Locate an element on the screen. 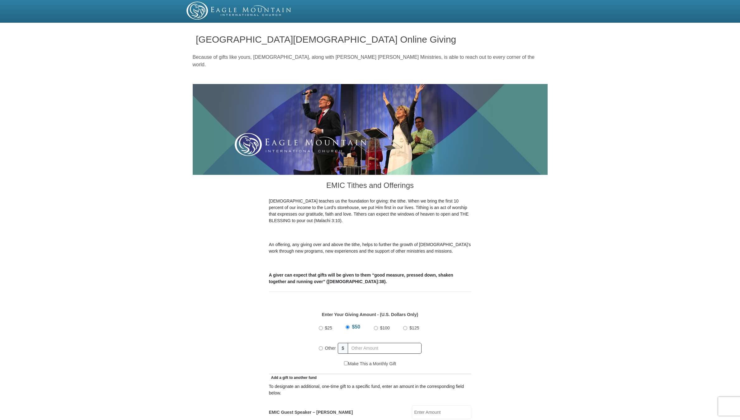  input: Other Amount is located at coordinates (385, 348).